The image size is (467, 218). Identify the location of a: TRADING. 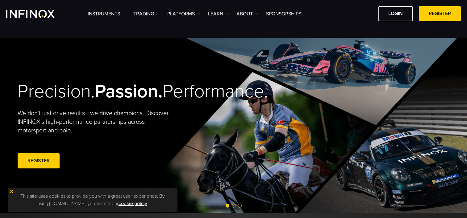
(146, 14).